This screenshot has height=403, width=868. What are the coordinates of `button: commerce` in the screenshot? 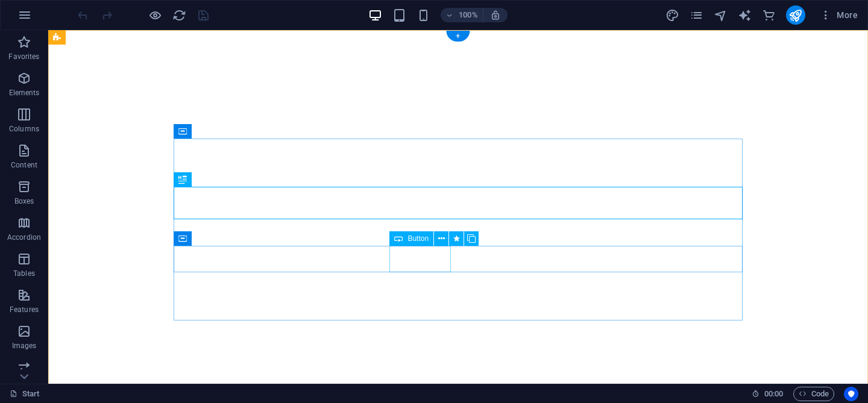 It's located at (769, 15).